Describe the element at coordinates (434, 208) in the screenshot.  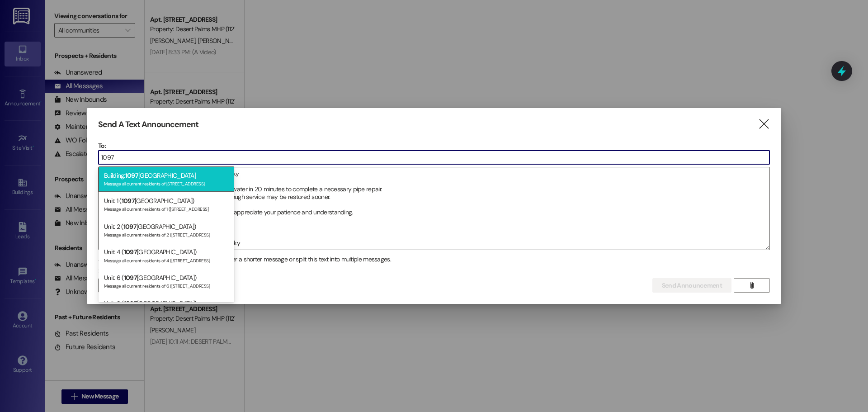
I see `div: Attention Residents in the 500 Section & Desert Sky Please be advised that we will be shutting of...` at that location.